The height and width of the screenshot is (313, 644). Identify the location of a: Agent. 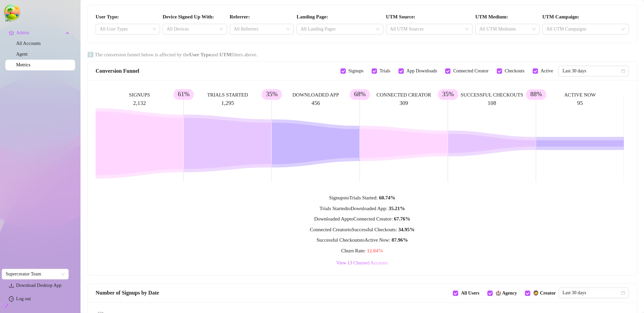
(22, 54).